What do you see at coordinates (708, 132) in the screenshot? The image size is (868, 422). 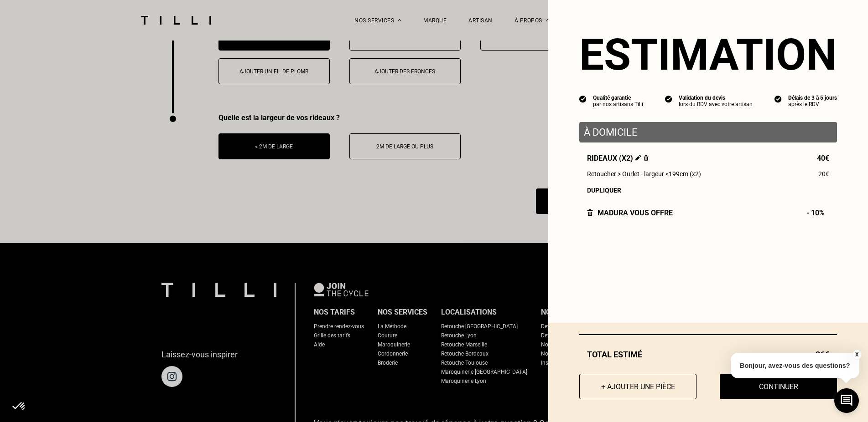 I see `p: À domicile` at bounding box center [708, 132].